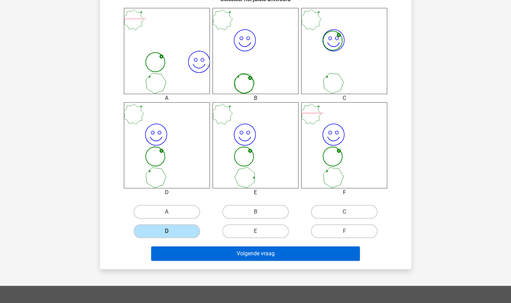 This screenshot has width=511, height=303. I want to click on label: C, so click(344, 212).